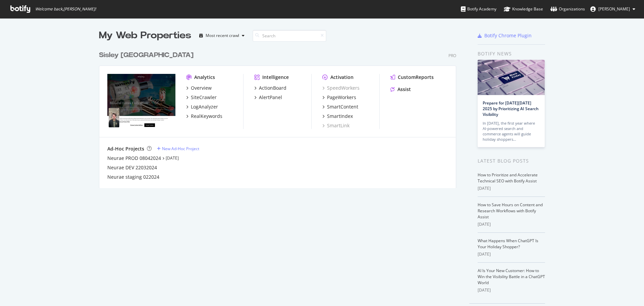 Image resolution: width=644 pixels, height=306 pixels. Describe the element at coordinates (207, 116) in the screenshot. I see `div: RealKeywords` at that location.